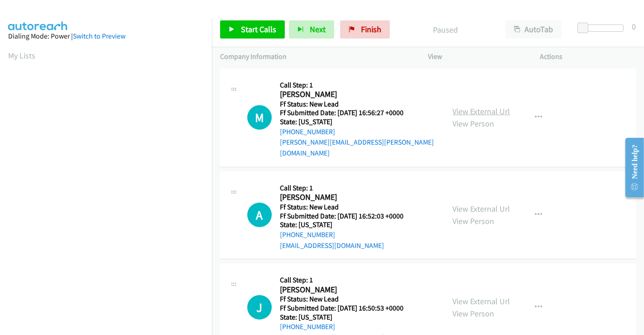  Describe the element at coordinates (22, 55) in the screenshot. I see `a: My Lists` at that location.